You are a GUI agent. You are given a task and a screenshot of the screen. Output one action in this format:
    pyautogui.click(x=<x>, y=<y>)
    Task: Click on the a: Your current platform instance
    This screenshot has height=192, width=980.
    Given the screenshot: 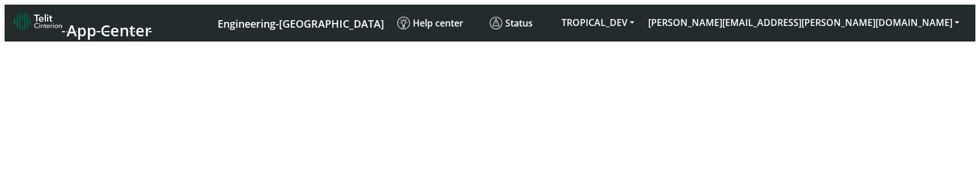 What is the action you would take?
    pyautogui.click(x=300, y=22)
    